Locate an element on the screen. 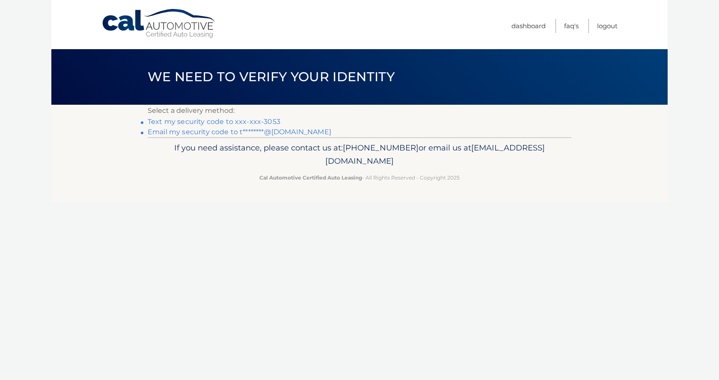 The height and width of the screenshot is (380, 719). strong: Cal Automotive Certified Auto Leasing is located at coordinates (311, 178).